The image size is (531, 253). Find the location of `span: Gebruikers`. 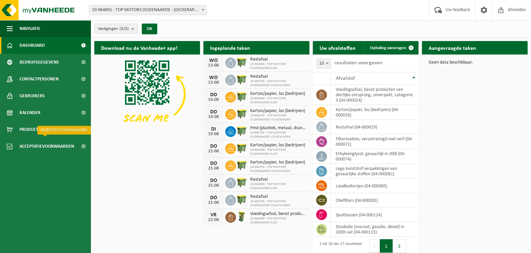

span: Gebruikers is located at coordinates (32, 96).